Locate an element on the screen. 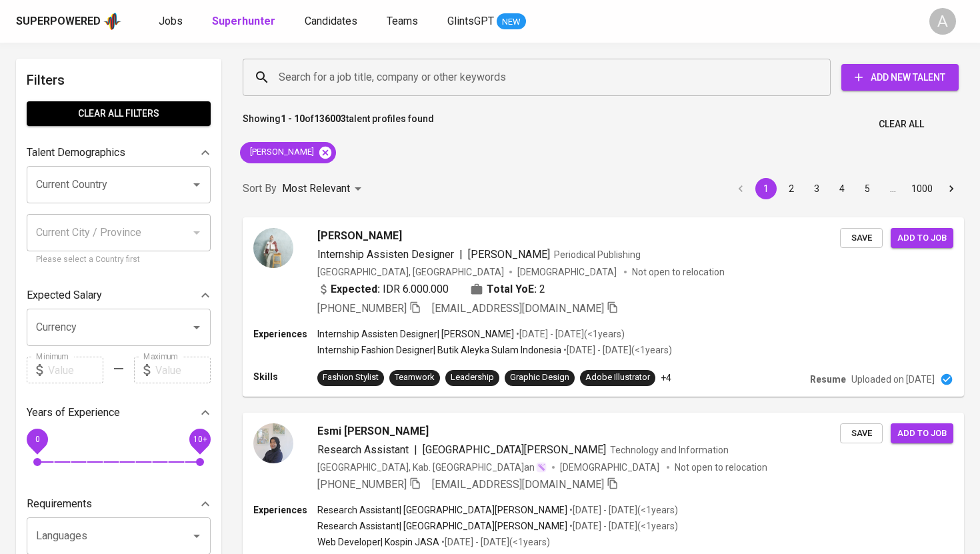 Image resolution: width=980 pixels, height=554 pixels. span: Jobs is located at coordinates (171, 21).